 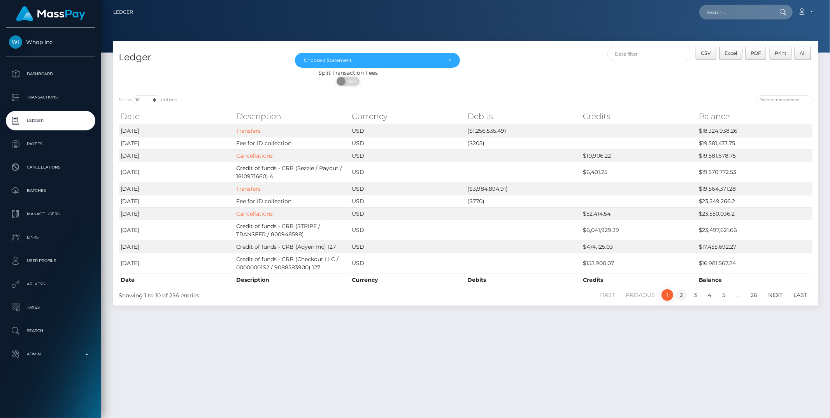 What do you see at coordinates (51, 284) in the screenshot?
I see `p: API Keys` at bounding box center [51, 284].